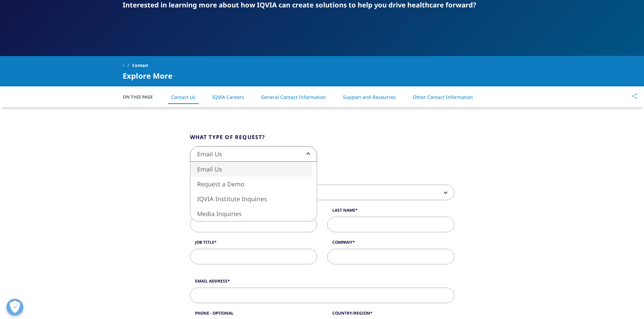 The width and height of the screenshot is (644, 319). Describe the element at coordinates (443, 97) in the screenshot. I see `a: Other Contact Information` at that location.